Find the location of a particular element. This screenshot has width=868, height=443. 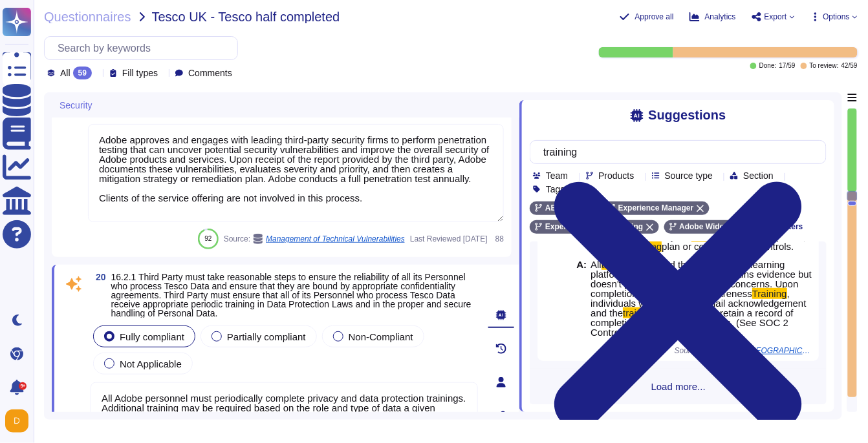

button: Approve all is located at coordinates (647, 17).